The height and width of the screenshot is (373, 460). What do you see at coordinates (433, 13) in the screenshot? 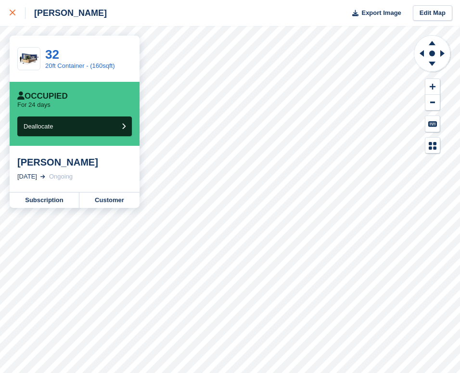
I see `a: Edit Map` at bounding box center [433, 13].